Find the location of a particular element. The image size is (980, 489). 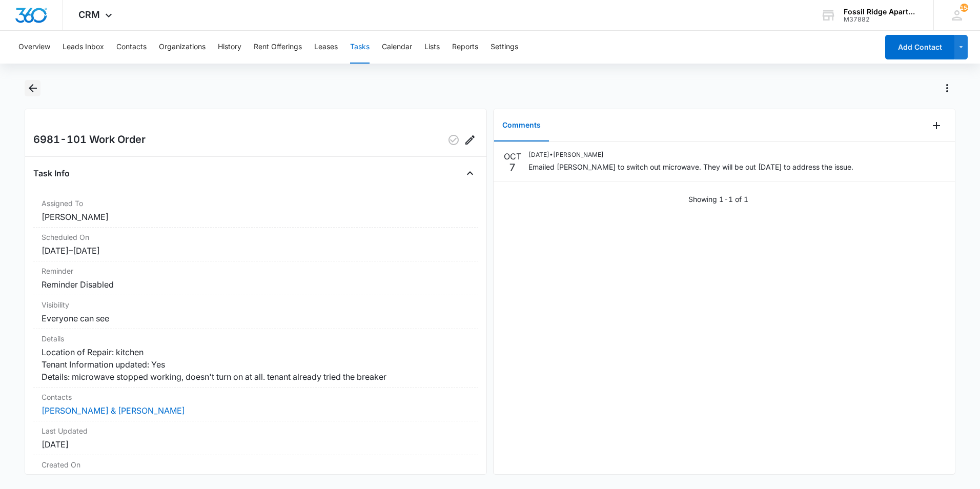

dt: Details is located at coordinates (256, 338).